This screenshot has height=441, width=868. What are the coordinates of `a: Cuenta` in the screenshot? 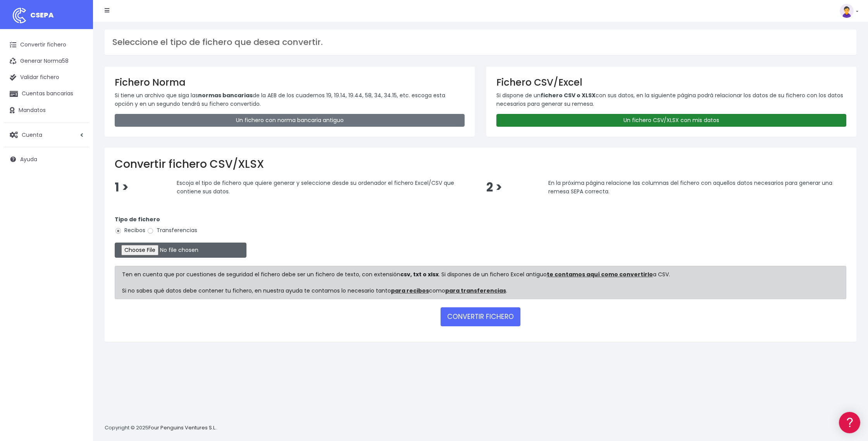 It's located at (47, 135).